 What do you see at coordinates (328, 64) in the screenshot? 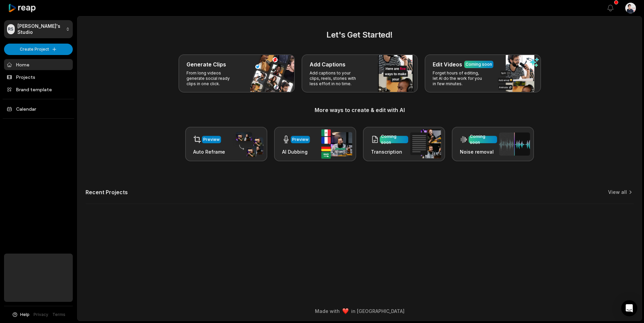
I see `h3: Add Captions` at bounding box center [328, 64].